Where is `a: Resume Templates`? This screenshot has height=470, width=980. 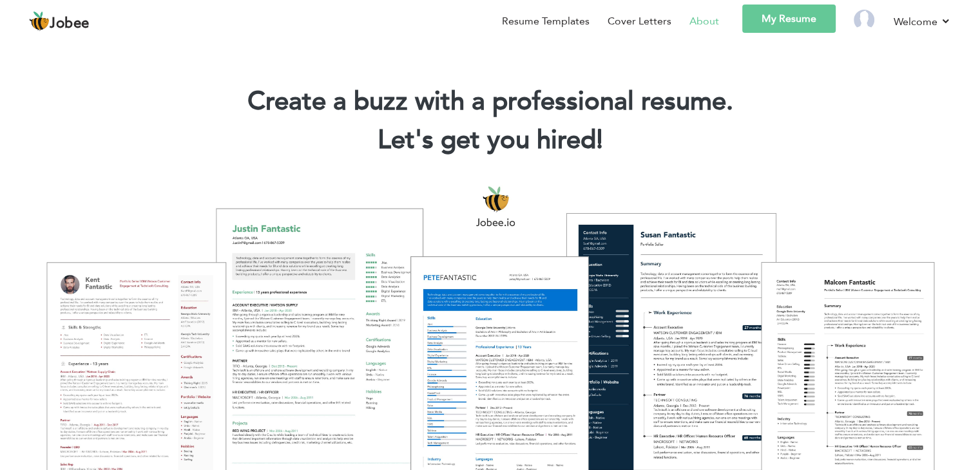 a: Resume Templates is located at coordinates (546, 21).